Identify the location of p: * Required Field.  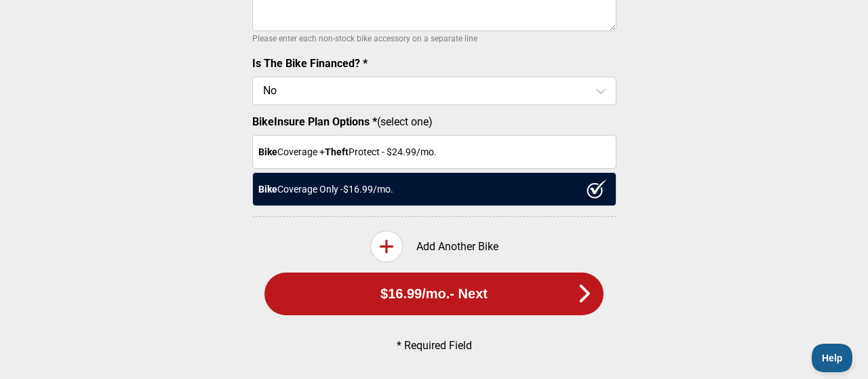
(434, 345).